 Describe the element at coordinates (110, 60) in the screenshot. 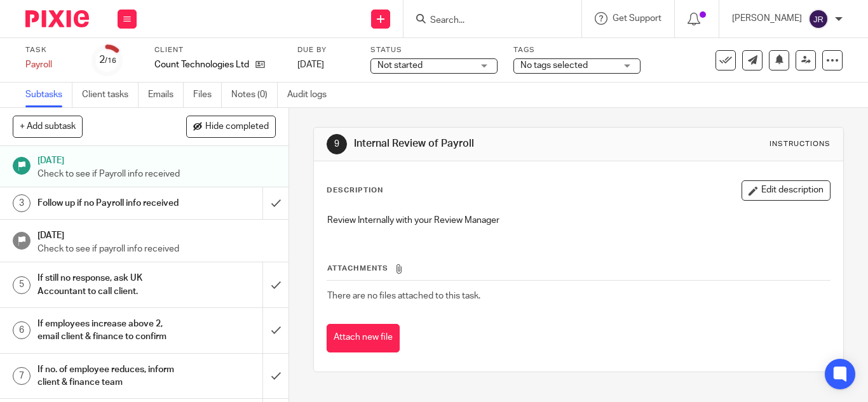

I see `small: /16` at that location.